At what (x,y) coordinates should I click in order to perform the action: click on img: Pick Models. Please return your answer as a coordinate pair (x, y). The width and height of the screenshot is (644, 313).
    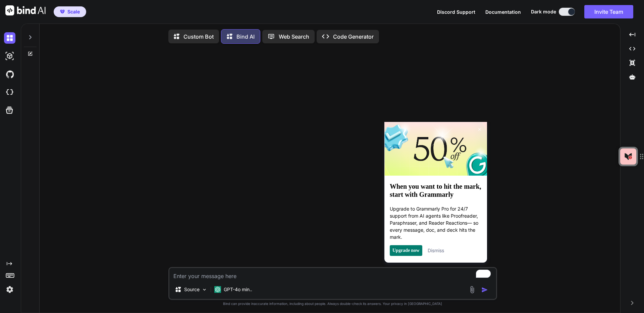
    Looking at the image, I should click on (204, 289).